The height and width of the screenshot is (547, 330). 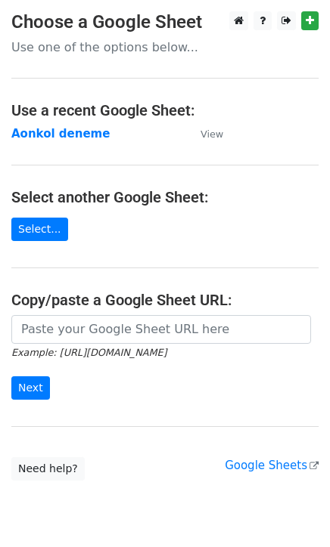 What do you see at coordinates (39, 229) in the screenshot?
I see `a: Select...` at bounding box center [39, 229].